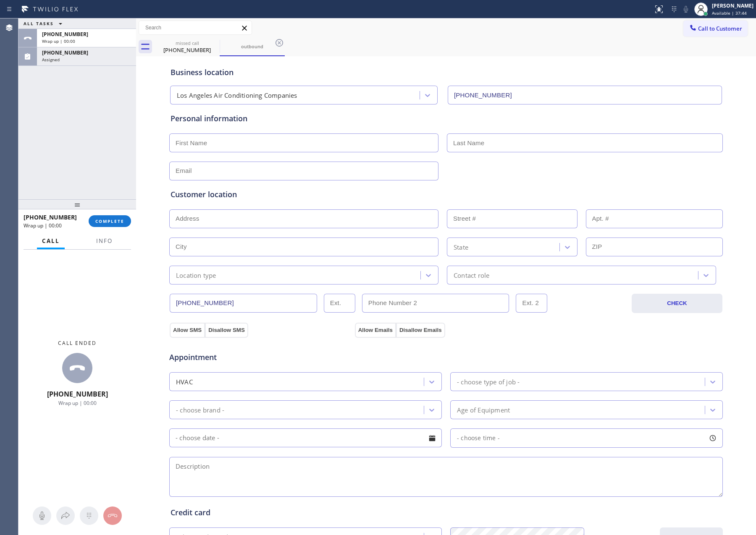 The image size is (756, 535). I want to click on button: Call, so click(51, 241).